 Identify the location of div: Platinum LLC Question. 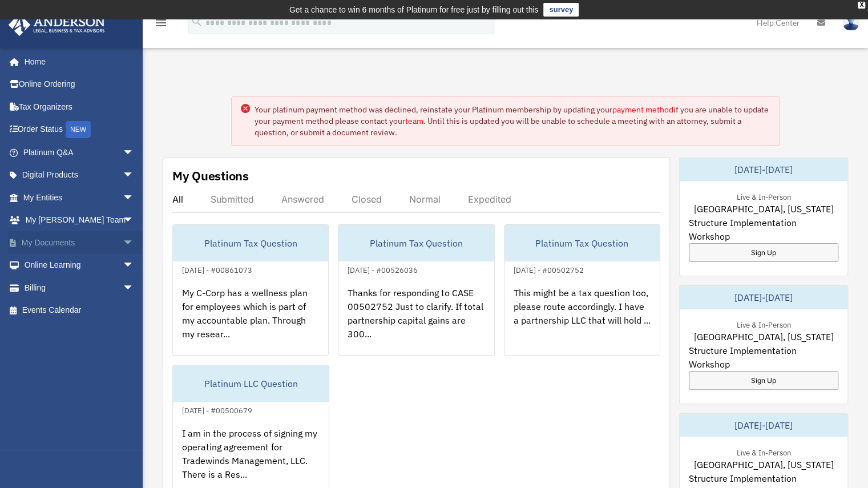
(250, 384).